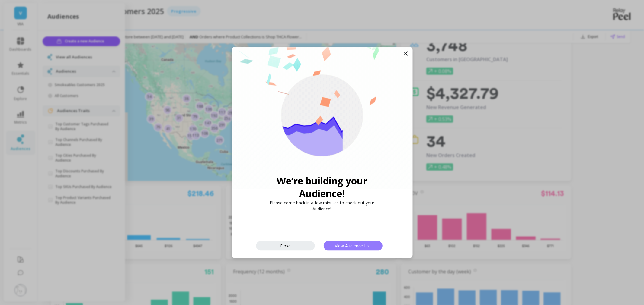  I want to click on span: View Audience List, so click(353, 246).